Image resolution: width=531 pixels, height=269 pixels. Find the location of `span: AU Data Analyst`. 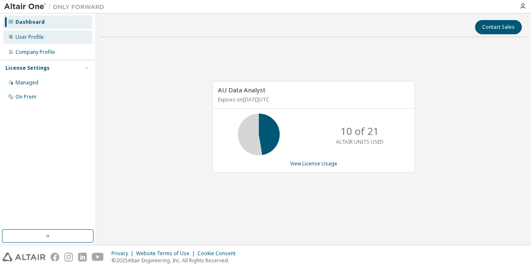

span: AU Data Analyst is located at coordinates (242, 90).